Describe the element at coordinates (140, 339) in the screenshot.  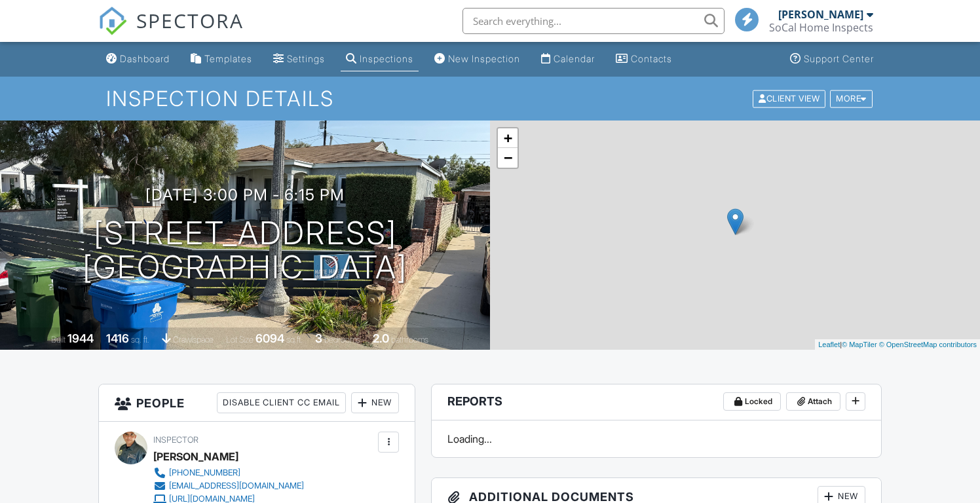
I see `span: sq. ft.` at that location.